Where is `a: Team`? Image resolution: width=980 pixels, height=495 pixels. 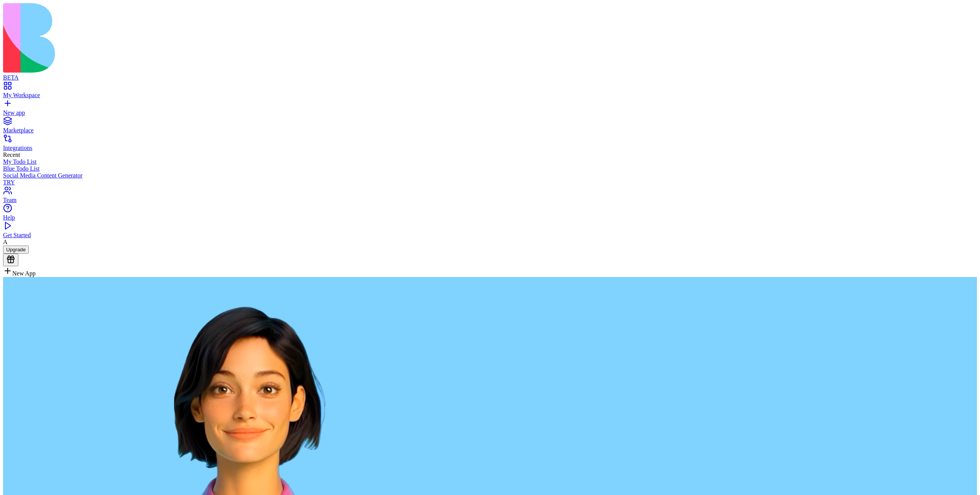
a: Team is located at coordinates (490, 197).